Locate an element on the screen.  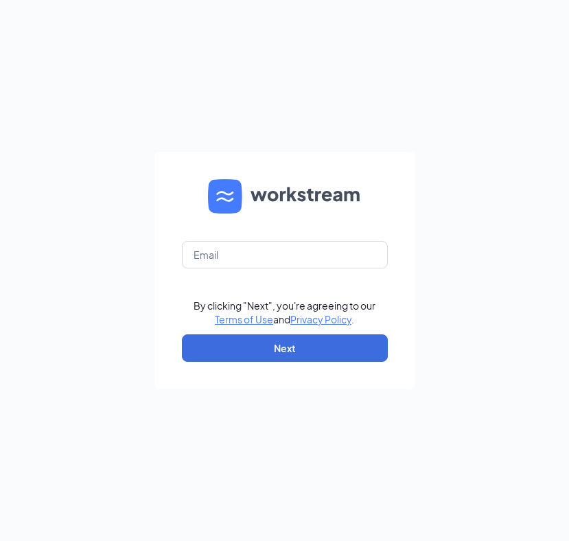
a: Terms of Use is located at coordinates (244, 319).